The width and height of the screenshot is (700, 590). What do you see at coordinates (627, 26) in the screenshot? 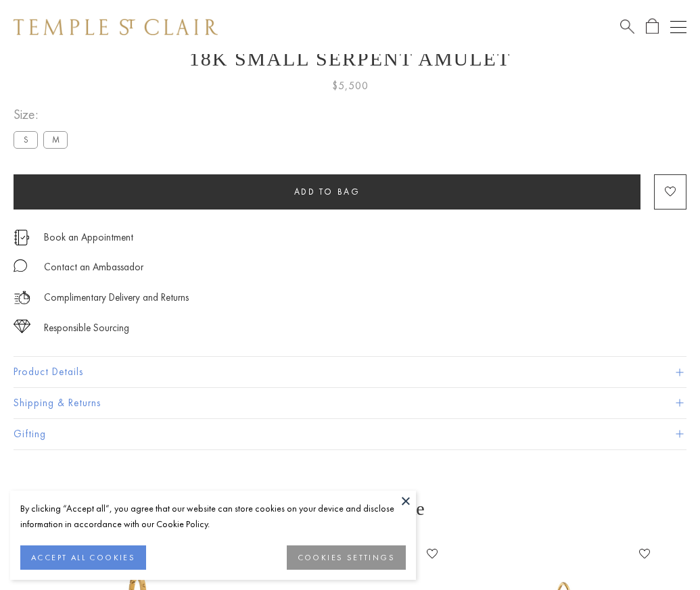
I see `a: Search` at bounding box center [627, 26].